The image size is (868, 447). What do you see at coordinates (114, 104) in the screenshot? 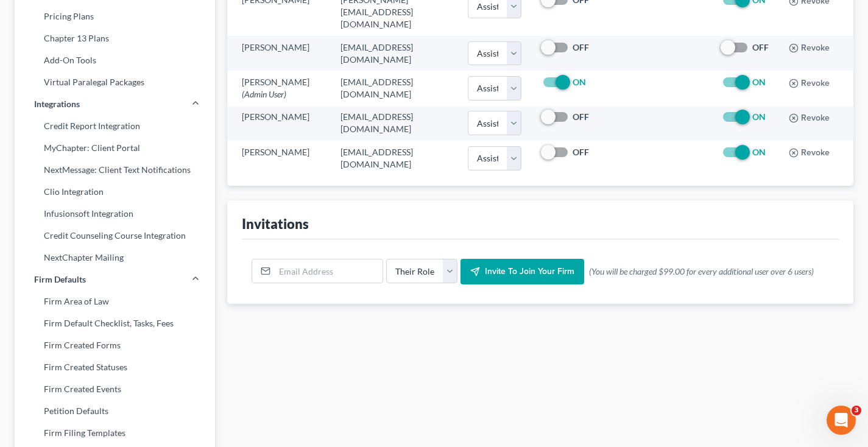
I see `a: Integrations` at bounding box center [114, 104].